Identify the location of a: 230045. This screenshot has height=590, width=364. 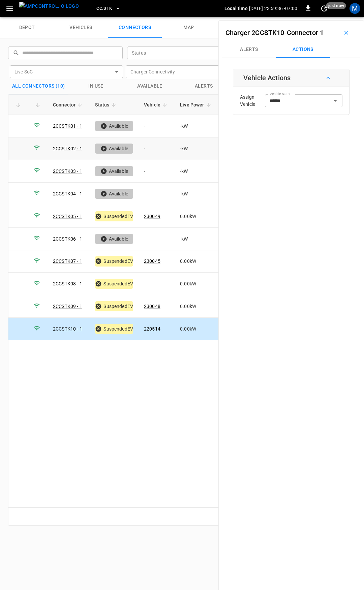
(152, 261).